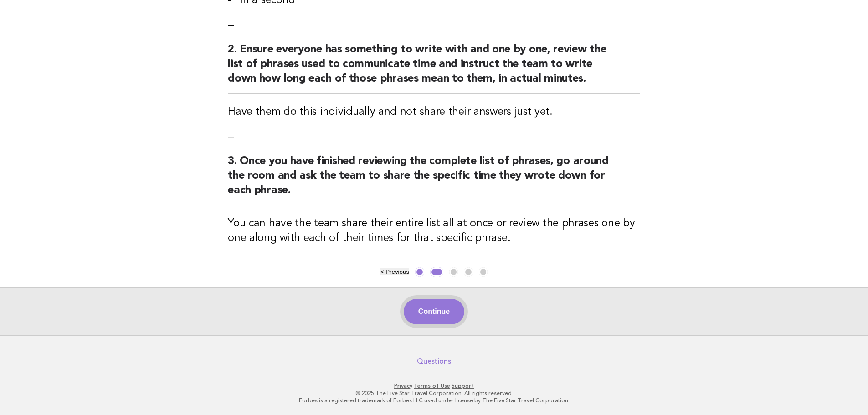  I want to click on button: 1, so click(420, 272).